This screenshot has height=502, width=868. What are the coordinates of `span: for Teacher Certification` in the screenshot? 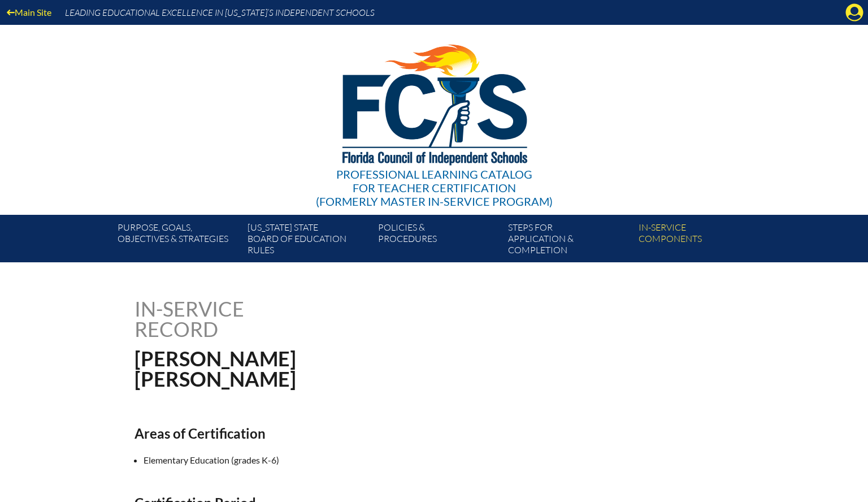 It's located at (434, 188).